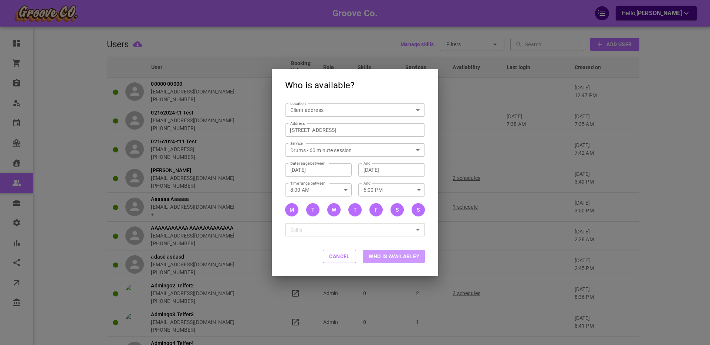 The image size is (710, 345). I want to click on div: M, so click(292, 210).